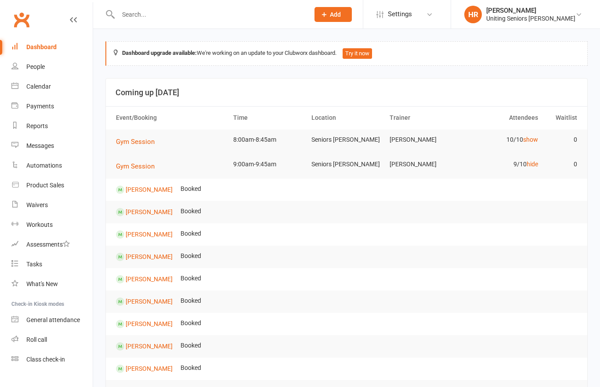 The width and height of the screenshot is (600, 387). What do you see at coordinates (52, 225) in the screenshot?
I see `a: Workouts` at bounding box center [52, 225].